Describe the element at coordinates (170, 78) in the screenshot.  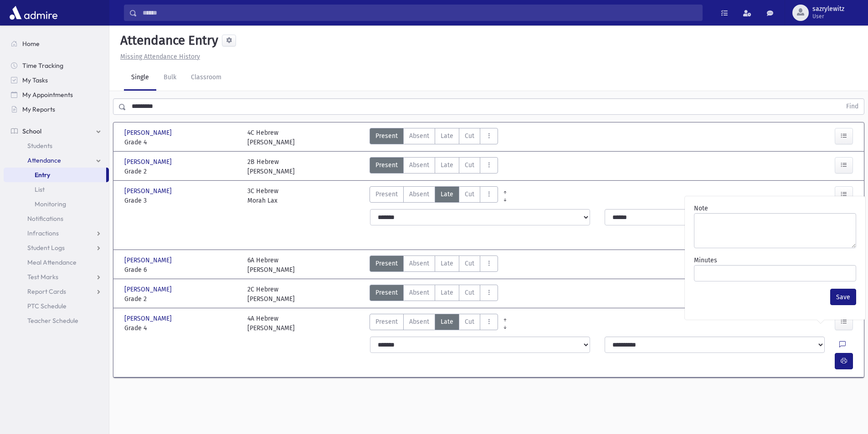
I see `a: Bulk` at that location.